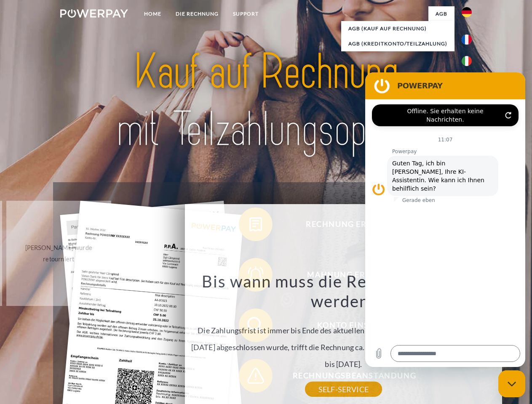 This screenshot has height=404, width=532. Describe the element at coordinates (80, 67) in the screenshot. I see `p: 11:07` at that location.